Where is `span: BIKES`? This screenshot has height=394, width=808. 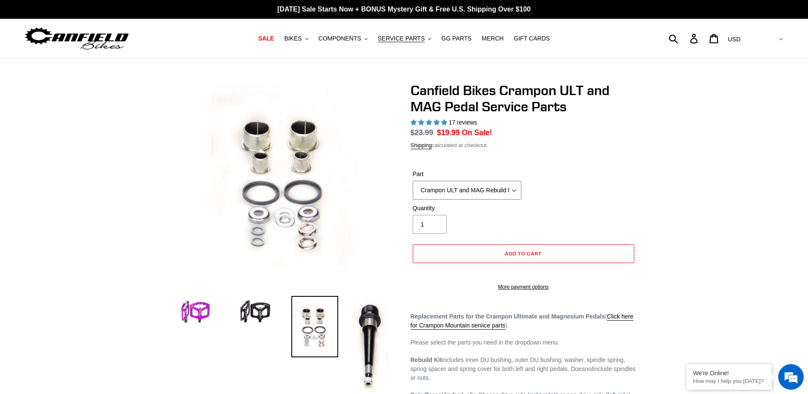 span: BIKES is located at coordinates (293, 38).